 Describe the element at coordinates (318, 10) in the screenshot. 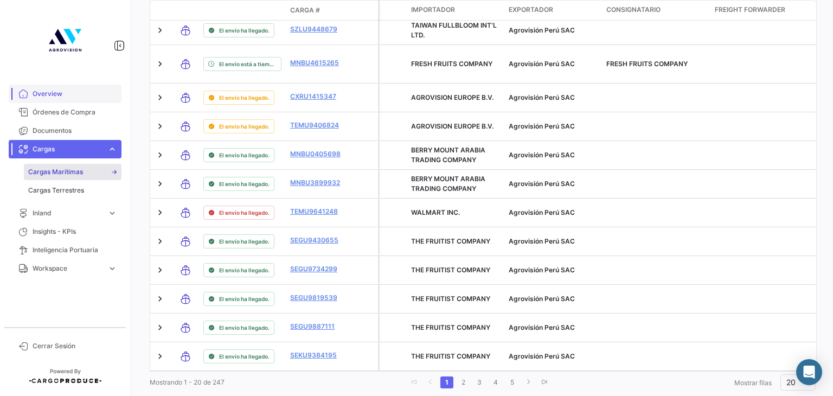

I see `datatable-header-cell: Carga #` at that location.